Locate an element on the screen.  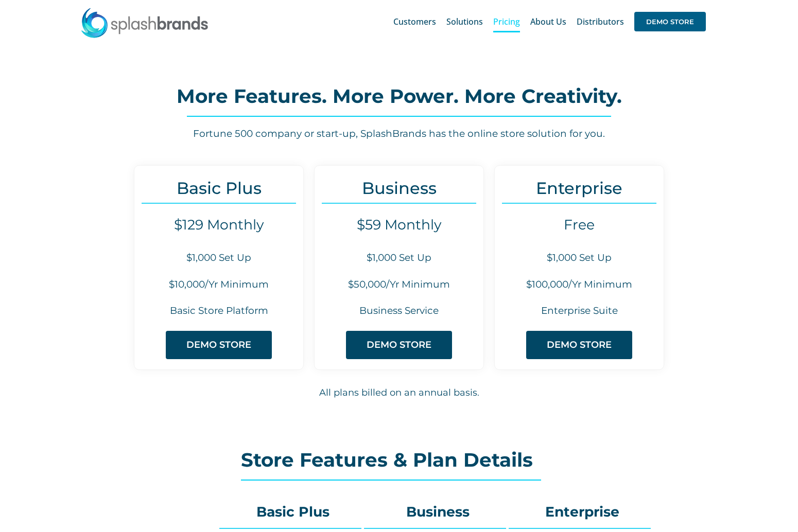
strong: Basic Plus is located at coordinates (293, 511).